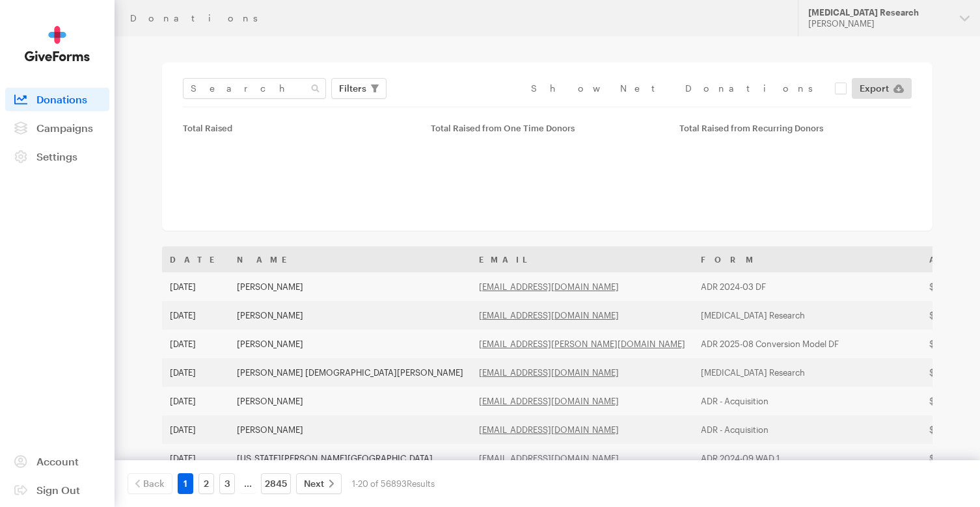 This screenshot has width=980, height=507. What do you see at coordinates (57, 128) in the screenshot?
I see `a: Campaigns` at bounding box center [57, 128].